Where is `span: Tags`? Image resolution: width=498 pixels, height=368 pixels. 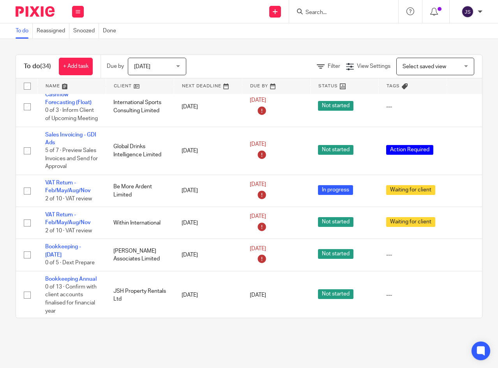 span: Tags is located at coordinates (393, 86).